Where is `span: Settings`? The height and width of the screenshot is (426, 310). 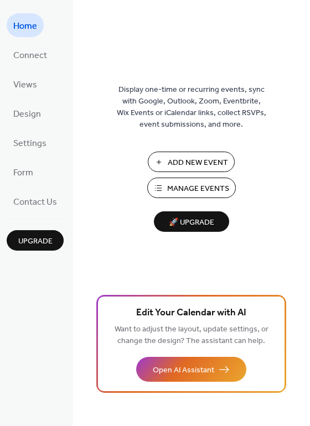
span: Settings is located at coordinates (30, 143).